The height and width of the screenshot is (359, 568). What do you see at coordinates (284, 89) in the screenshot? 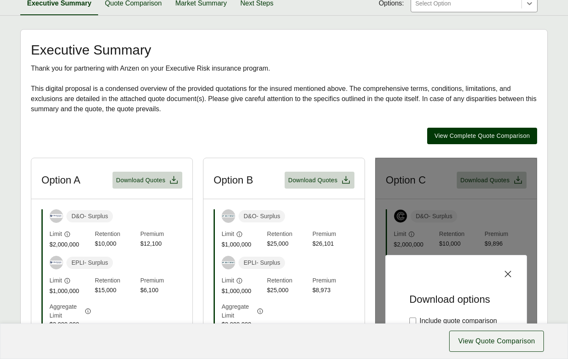
I see `div: Thank you for partnering with Anzen on your Executive Risk insurance program. This digital propos...` at bounding box center [284, 89].